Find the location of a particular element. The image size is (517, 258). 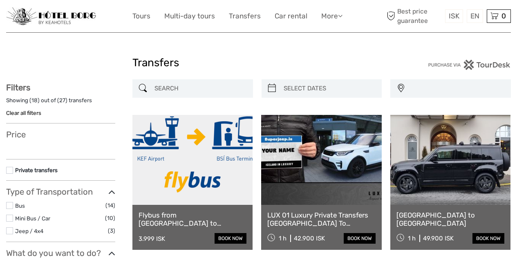

strong: Filters is located at coordinates (18, 88).